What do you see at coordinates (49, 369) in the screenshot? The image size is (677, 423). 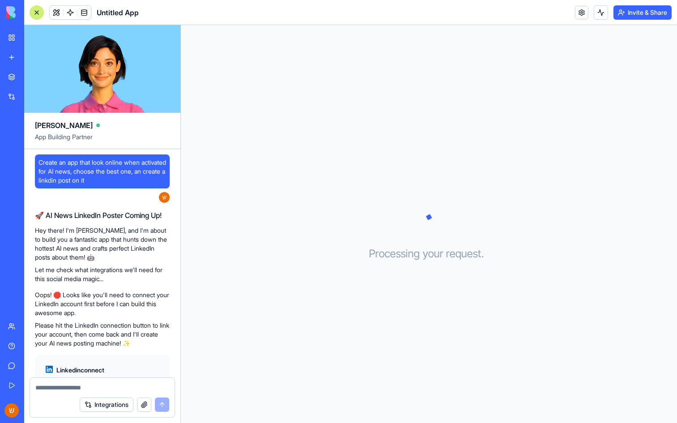 I see `img: linkedin` at bounding box center [49, 369].